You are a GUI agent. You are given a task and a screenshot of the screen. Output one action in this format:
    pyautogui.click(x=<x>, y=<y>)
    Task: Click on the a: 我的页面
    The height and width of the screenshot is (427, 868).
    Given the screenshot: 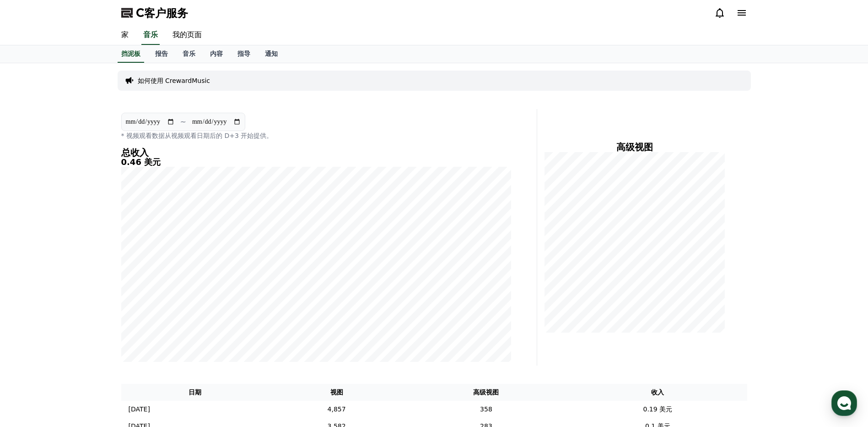 What is the action you would take?
    pyautogui.click(x=187, y=35)
    